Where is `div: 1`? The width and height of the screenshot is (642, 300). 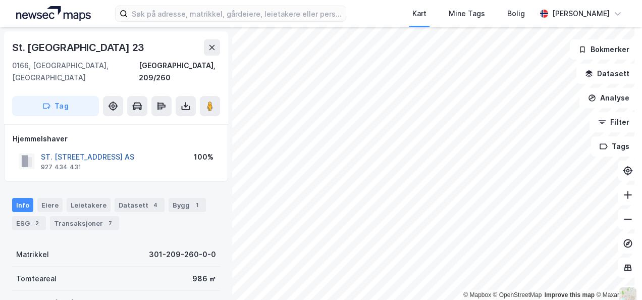
div: 1 is located at coordinates (197, 205).